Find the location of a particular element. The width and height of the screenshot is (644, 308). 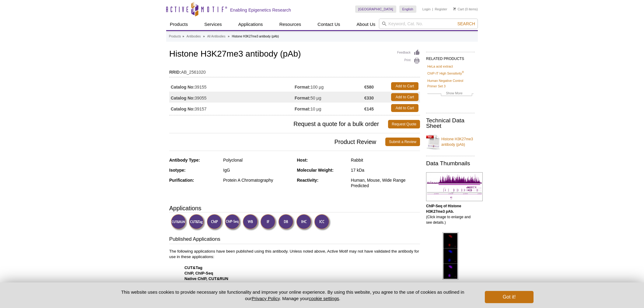

h2: Enabling Epigenetics Research is located at coordinates (260, 10).